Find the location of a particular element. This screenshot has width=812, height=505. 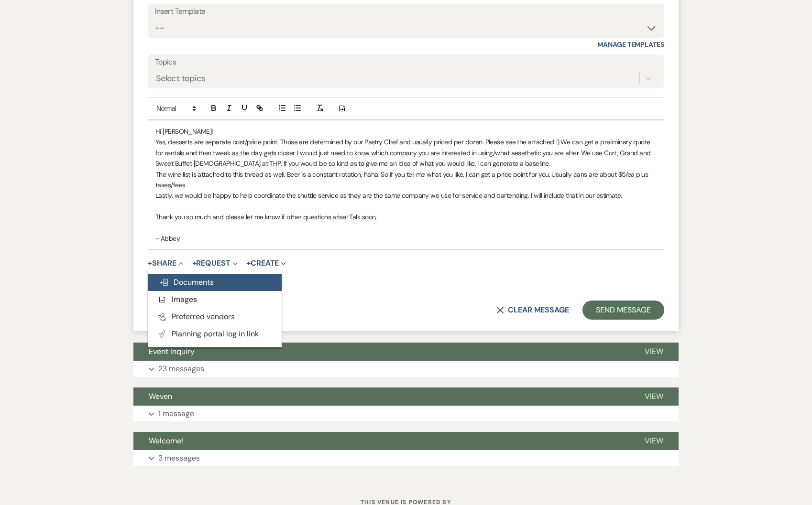

button: 1 message is located at coordinates (406, 414).